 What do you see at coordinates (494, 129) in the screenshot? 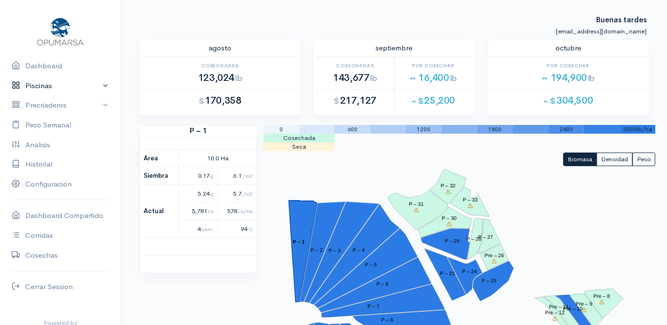
I see `span: 1800` at bounding box center [494, 129].